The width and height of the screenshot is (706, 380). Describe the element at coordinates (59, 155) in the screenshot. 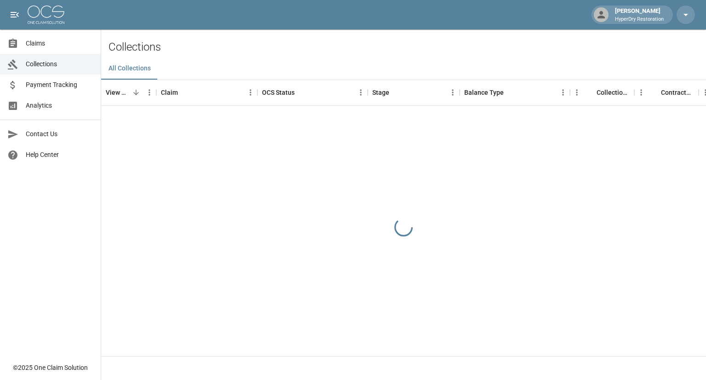

I see `span: Help Center` at that location.